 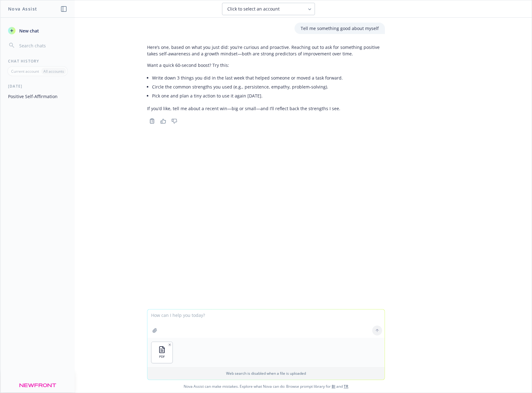 I want to click on li: Write down 3 things you did in the last week that helped someone or moved a task forward., so click(x=268, y=78).